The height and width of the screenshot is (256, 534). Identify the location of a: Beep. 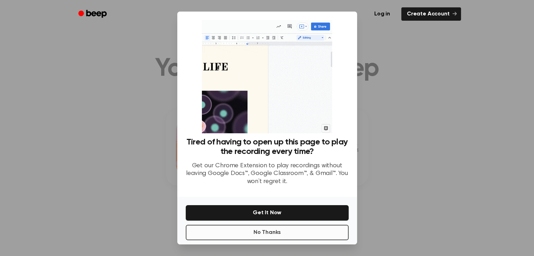
(93, 14).